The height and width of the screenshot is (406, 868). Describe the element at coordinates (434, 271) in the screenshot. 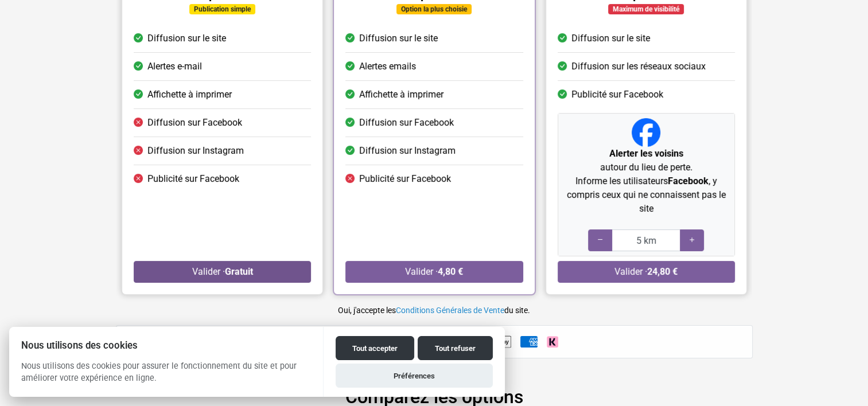

I see `button: Valider ·4,80 €` at that location.